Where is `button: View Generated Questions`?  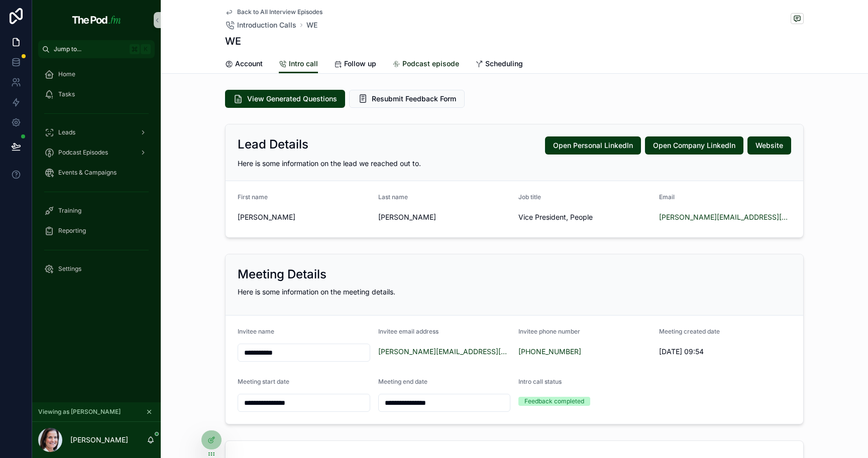 button: View Generated Questions is located at coordinates (285, 99).